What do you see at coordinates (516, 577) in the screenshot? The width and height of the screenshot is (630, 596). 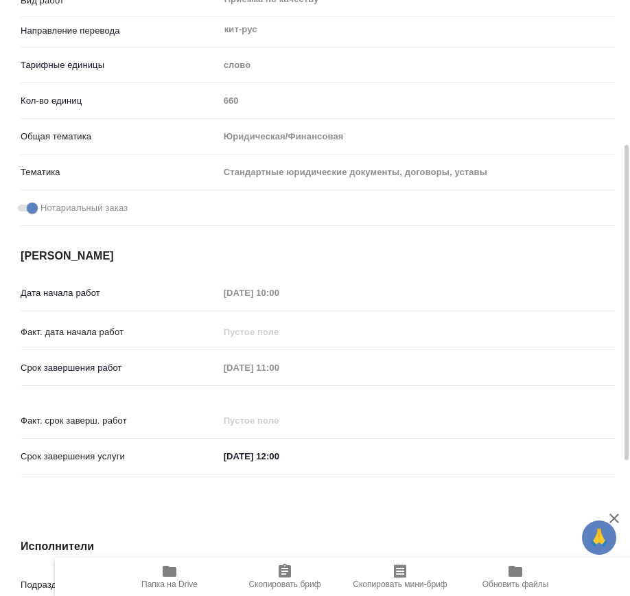 I see `button: Обновить файлы` at bounding box center [516, 577].